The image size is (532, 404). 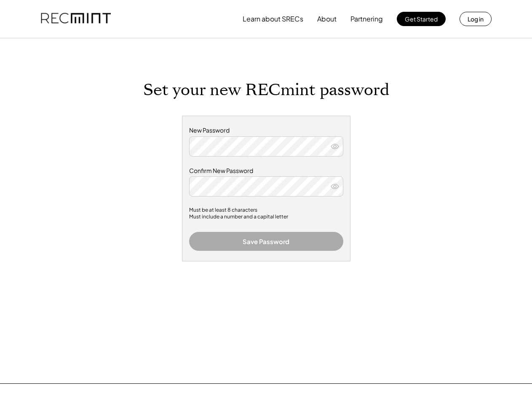 What do you see at coordinates (266, 214) in the screenshot?
I see `div: Must be at least 8 characters Must include a number and a capital letter` at bounding box center [266, 214].